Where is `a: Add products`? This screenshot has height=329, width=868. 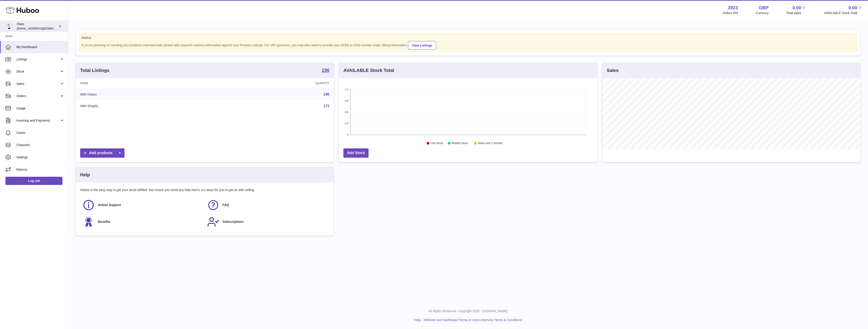
a: Add products is located at coordinates (102, 153).